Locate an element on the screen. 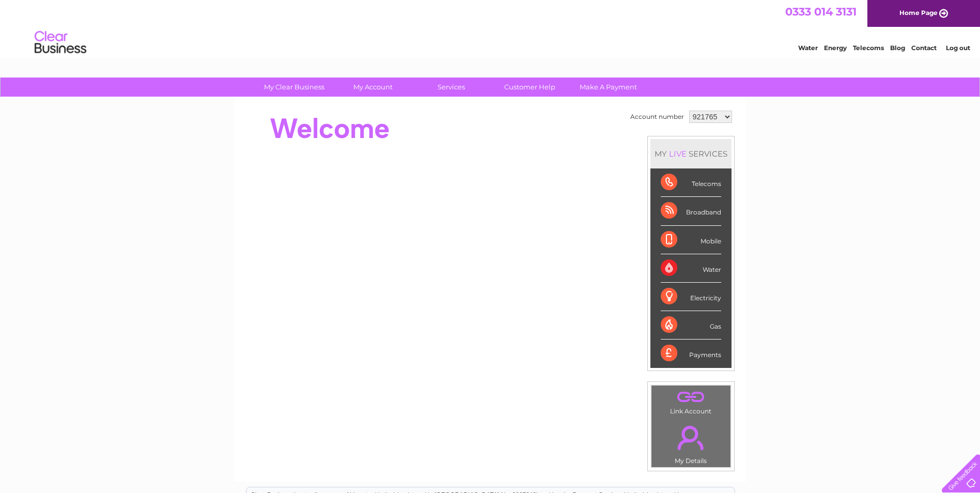  img: logo.png is located at coordinates (60, 43).